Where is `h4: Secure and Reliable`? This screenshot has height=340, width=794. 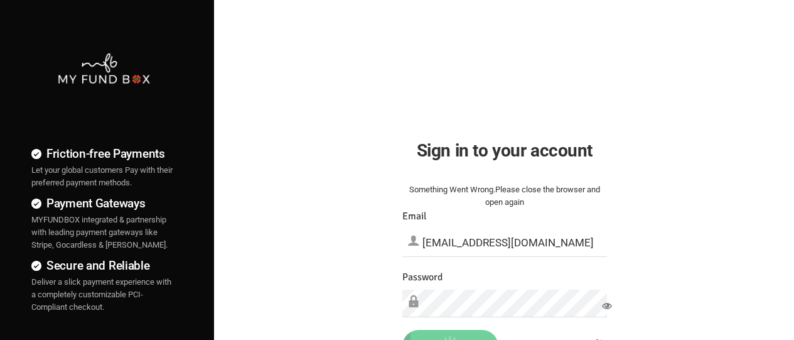
h4: Secure and Reliable is located at coordinates (104, 265).